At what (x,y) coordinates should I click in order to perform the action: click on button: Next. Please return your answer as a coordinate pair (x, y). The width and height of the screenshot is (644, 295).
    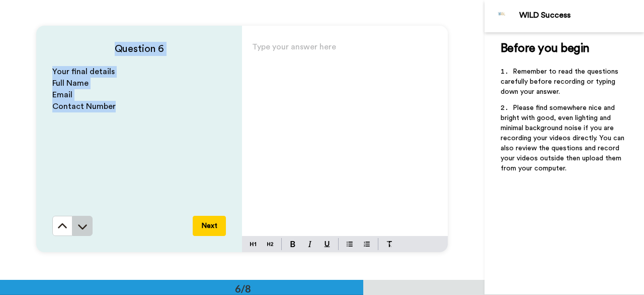
    Looking at the image, I should click on (209, 226).